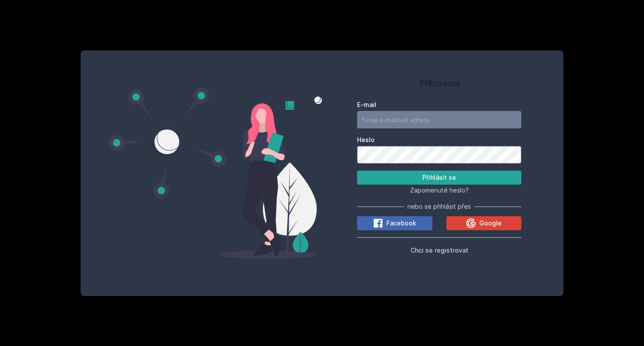  I want to click on button: Přihlásit se, so click(439, 178).